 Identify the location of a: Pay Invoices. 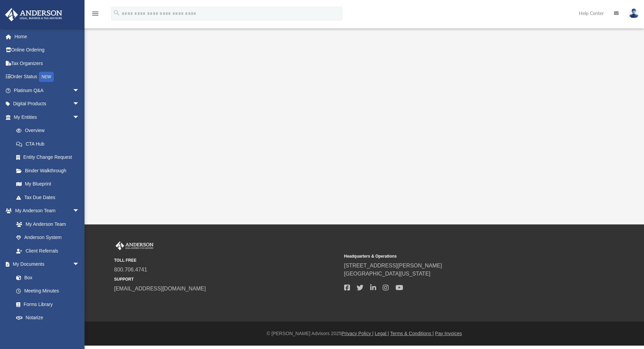
(448, 334).